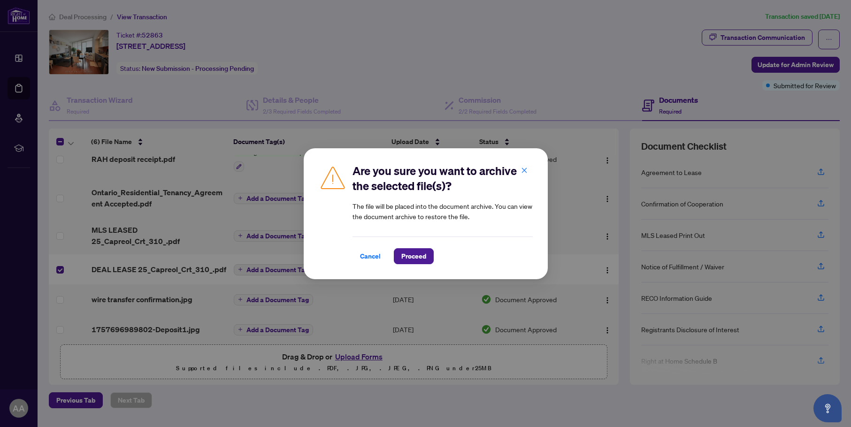 The image size is (851, 427). I want to click on button: Proceed, so click(414, 256).